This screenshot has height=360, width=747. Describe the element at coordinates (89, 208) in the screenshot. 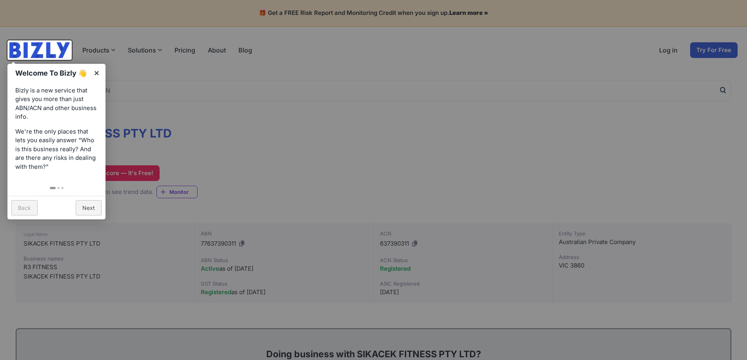

I see `a: Next` at that location.